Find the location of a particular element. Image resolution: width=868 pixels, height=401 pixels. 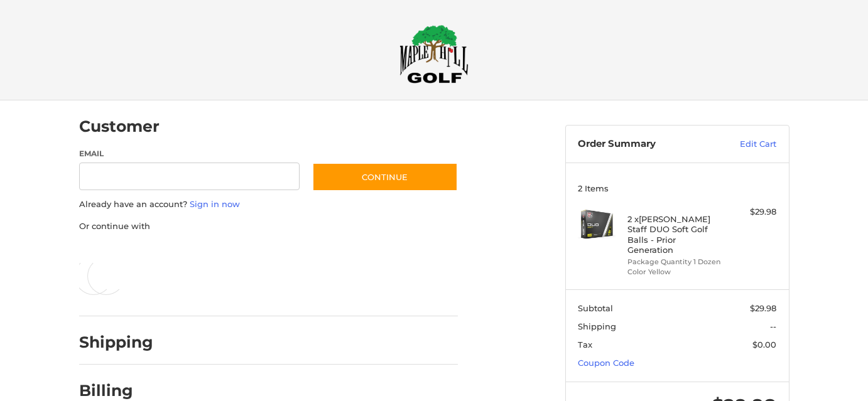

a: Sign in now is located at coordinates (215, 204).